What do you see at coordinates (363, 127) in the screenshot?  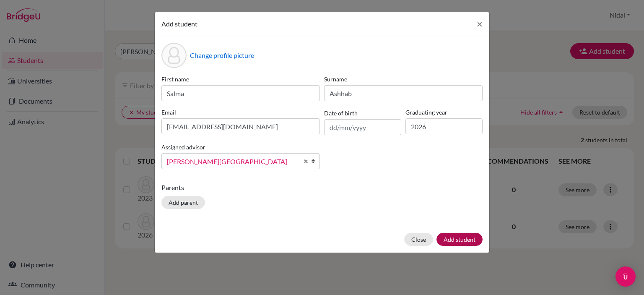 I see `input: dd/mm/yyyy` at bounding box center [363, 127].